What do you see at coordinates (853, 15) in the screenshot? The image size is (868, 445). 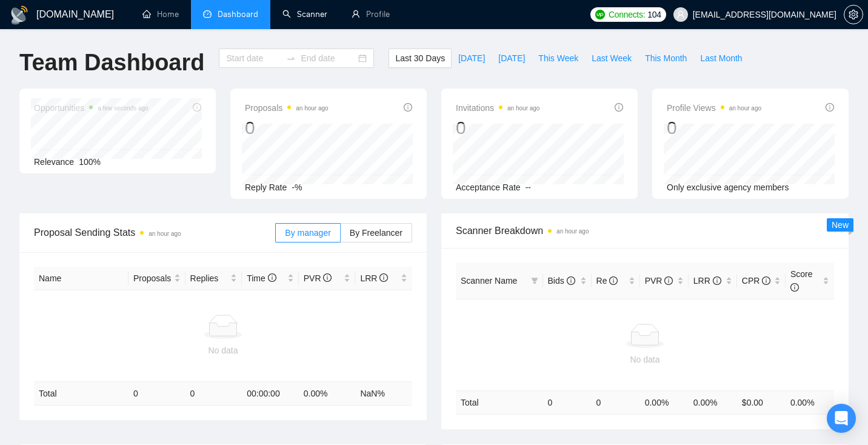 I see `span: setting` at bounding box center [853, 15].